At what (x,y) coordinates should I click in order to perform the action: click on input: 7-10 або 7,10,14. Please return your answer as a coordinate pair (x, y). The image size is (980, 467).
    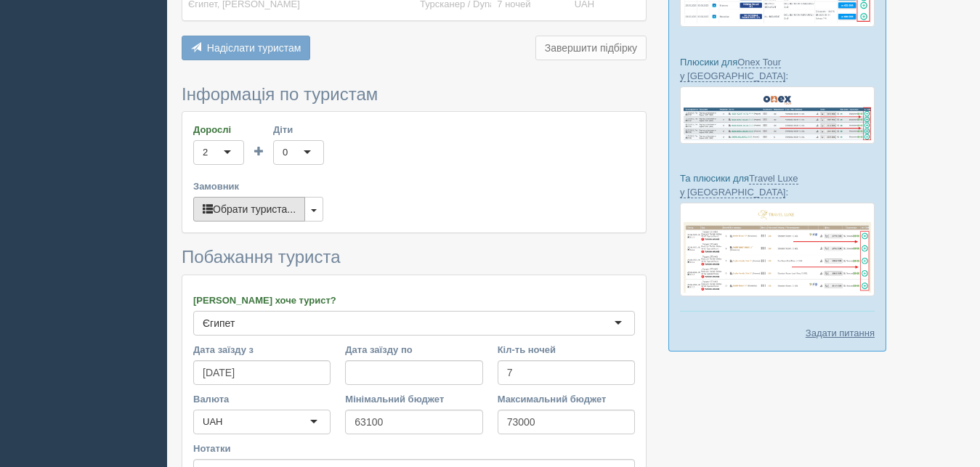
    Looking at the image, I should click on (566, 372).